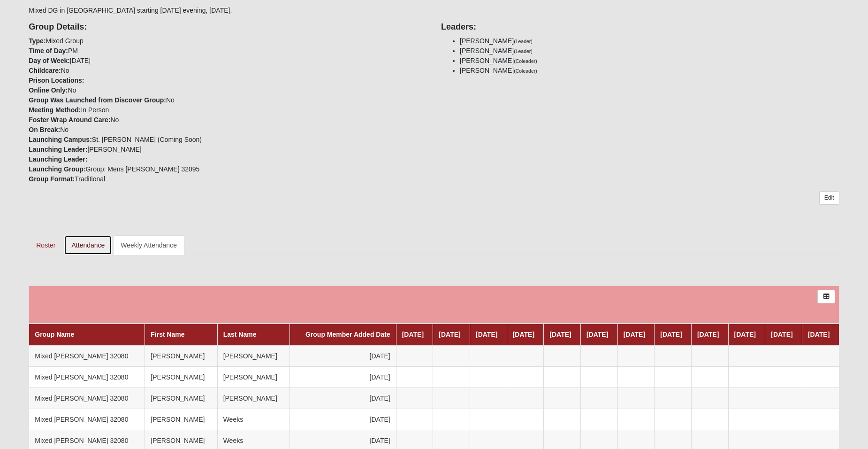 This screenshot has height=449, width=868. Describe the element at coordinates (829, 198) in the screenshot. I see `a: Edit` at that location.